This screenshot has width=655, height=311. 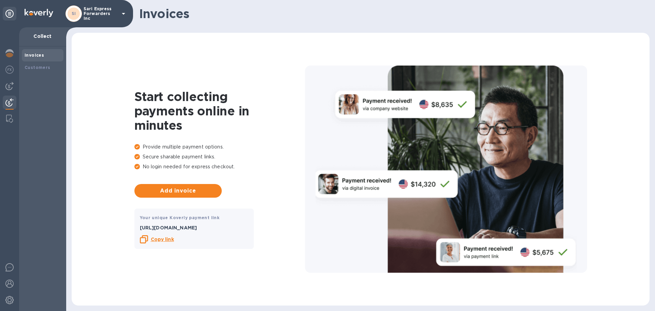 What do you see at coordinates (220, 157) in the screenshot?
I see `p: Secure sharable payment links.` at bounding box center [220, 157].